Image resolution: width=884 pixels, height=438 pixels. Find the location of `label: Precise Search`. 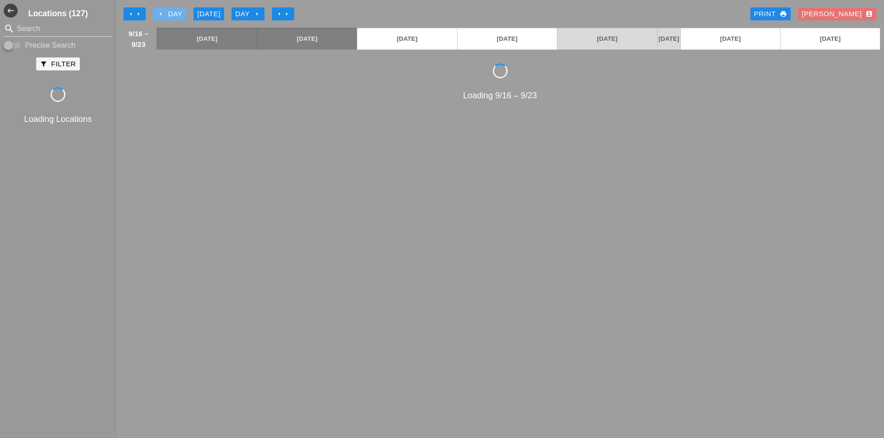

label: Precise Search is located at coordinates (50, 45).